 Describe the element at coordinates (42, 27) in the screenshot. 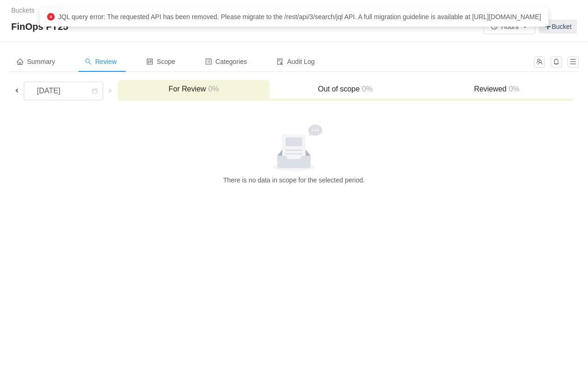

I see `span: FinOps FY25` at that location.